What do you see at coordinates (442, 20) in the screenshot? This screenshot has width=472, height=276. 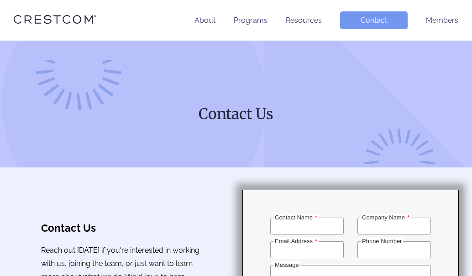 I see `a: Members` at bounding box center [442, 20].